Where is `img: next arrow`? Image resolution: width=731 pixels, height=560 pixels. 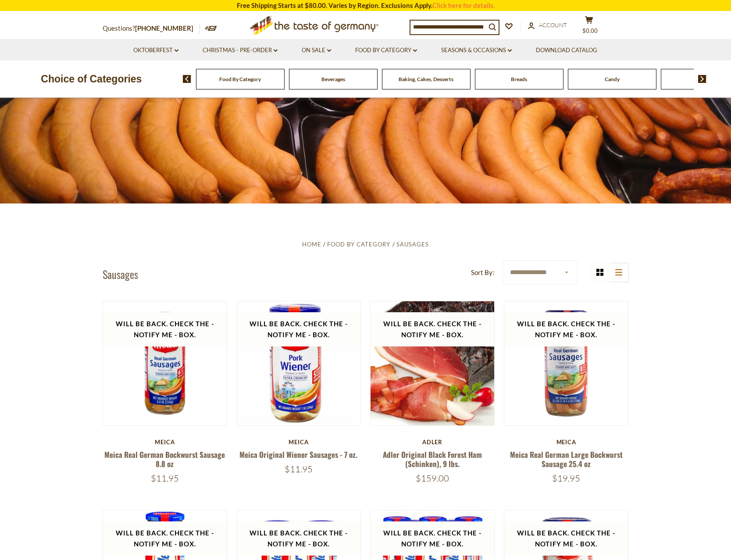
img: next arrow is located at coordinates (702, 79).